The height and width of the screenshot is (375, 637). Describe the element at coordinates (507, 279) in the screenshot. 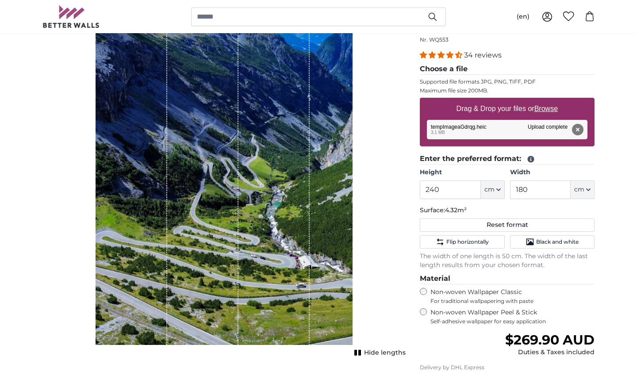

I see `legend: Material` at that location.